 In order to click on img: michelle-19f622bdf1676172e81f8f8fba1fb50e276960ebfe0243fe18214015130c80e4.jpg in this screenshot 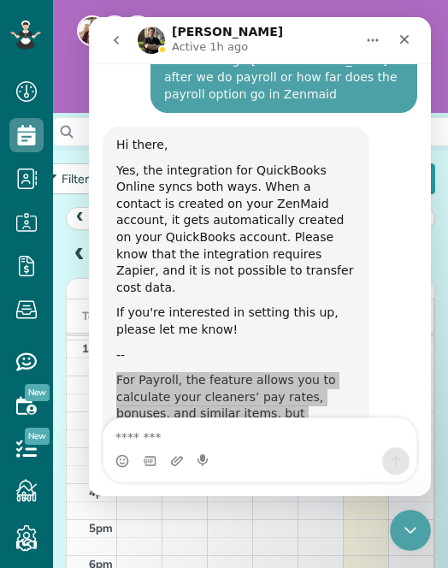, I will do `click(138, 31)`.